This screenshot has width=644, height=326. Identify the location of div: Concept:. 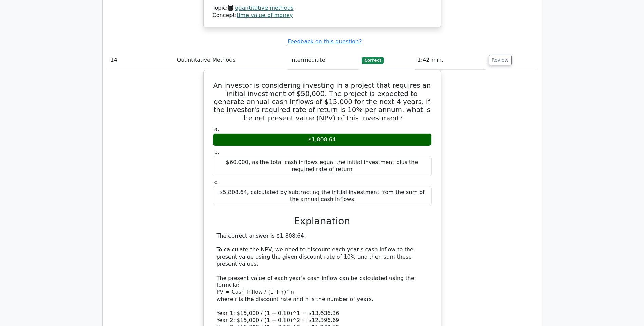
(322, 15).